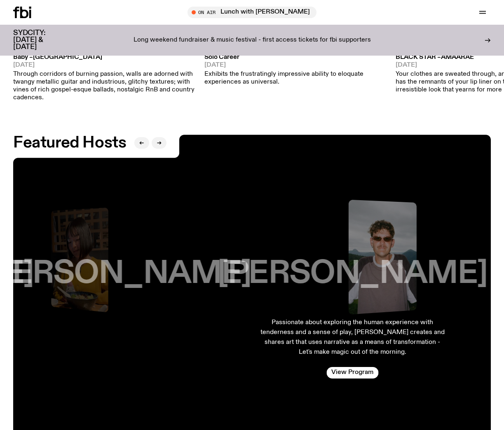 This screenshot has width=504, height=430. I want to click on p: Long weekend fundraiser & music festival - first access tickets for fbi supporters, so click(252, 40).